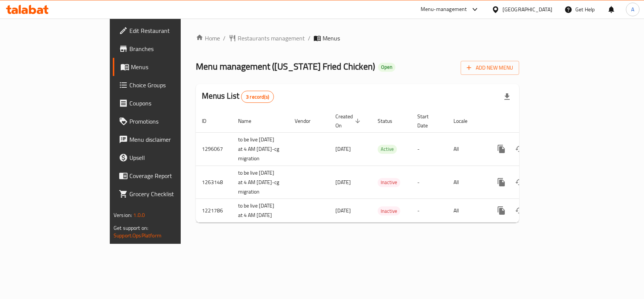 This screenshot has height=299, width=644. What do you see at coordinates (164, 194) in the screenshot?
I see `a: Grocery Checklist` at bounding box center [164, 194].